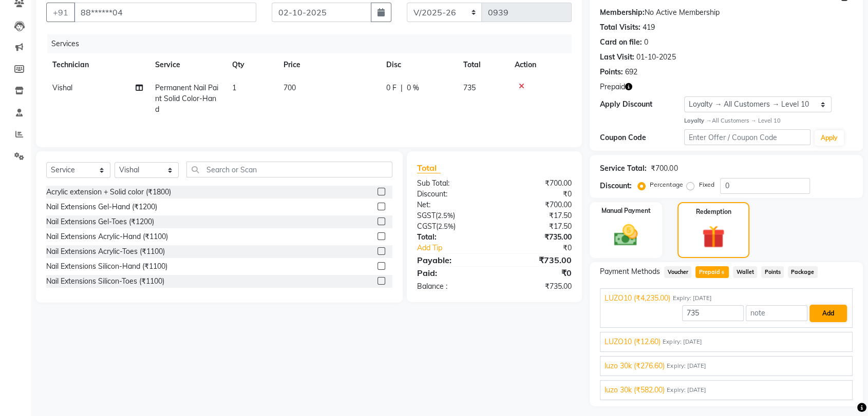 The height and width of the screenshot is (416, 868). What do you see at coordinates (630, 271) in the screenshot?
I see `span: Payment Methods` at bounding box center [630, 271].